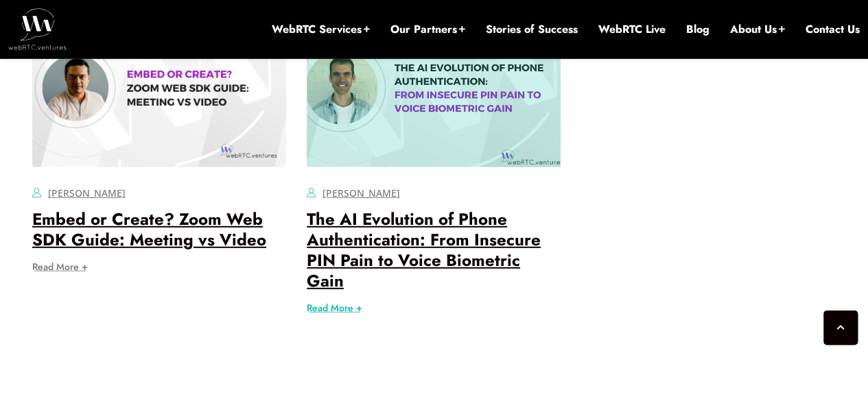 The width and height of the screenshot is (868, 401). Describe the element at coordinates (321, 29) in the screenshot. I see `a: WebRTC Services` at that location.